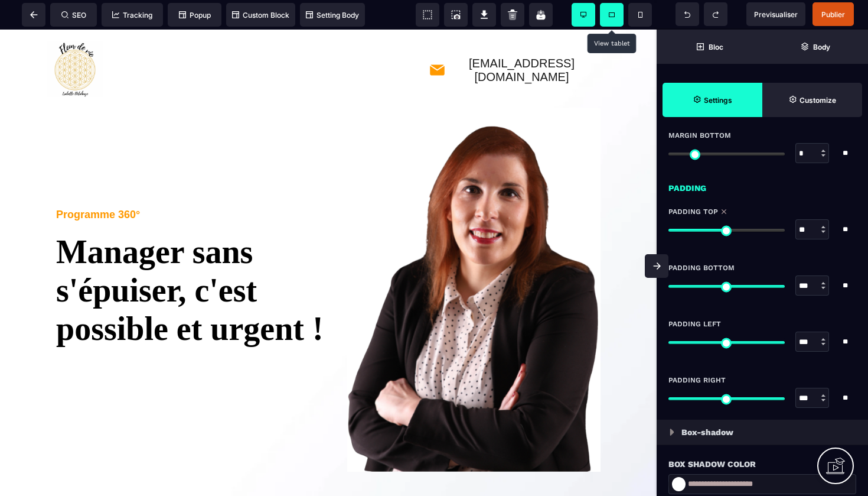  What do you see at coordinates (473, 260) in the screenshot?
I see `img: 7afc97e346fcc617bdea725c9d233a4a_Sans_titre_(1080_x_1720_px)_(1080_x_1550_px).png` at bounding box center [473, 260].